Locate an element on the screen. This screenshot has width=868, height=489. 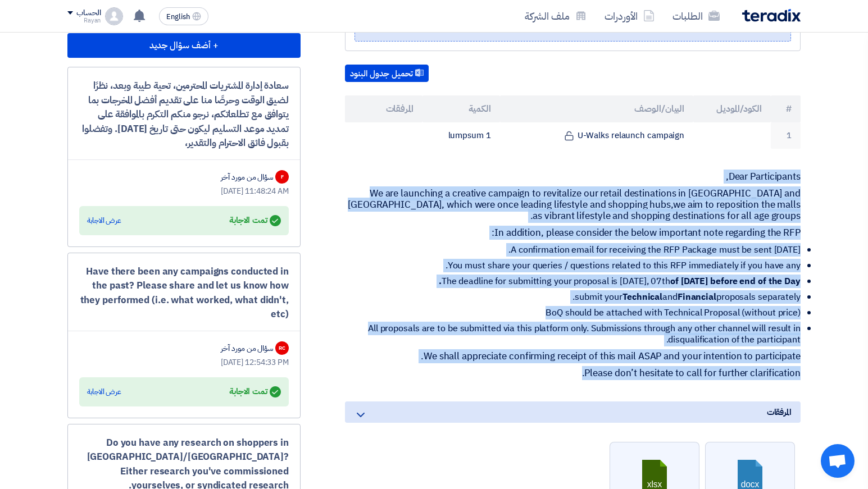
div: سعادة إدارة المشتريات المحترمين، تحية طيبة وبعد، نظرًا لضيق الوقت وحرصًا منا على تقديم أفضل المخر... is located at coordinates (184, 114).